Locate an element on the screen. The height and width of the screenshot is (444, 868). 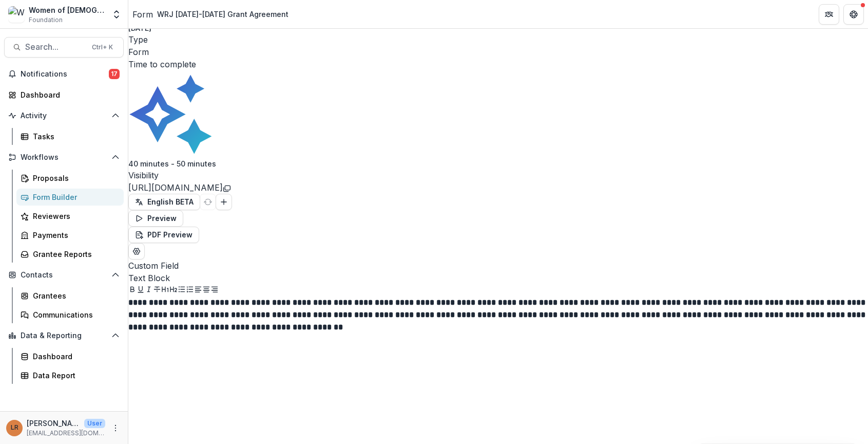
span: Activity is located at coordinates (64, 115).